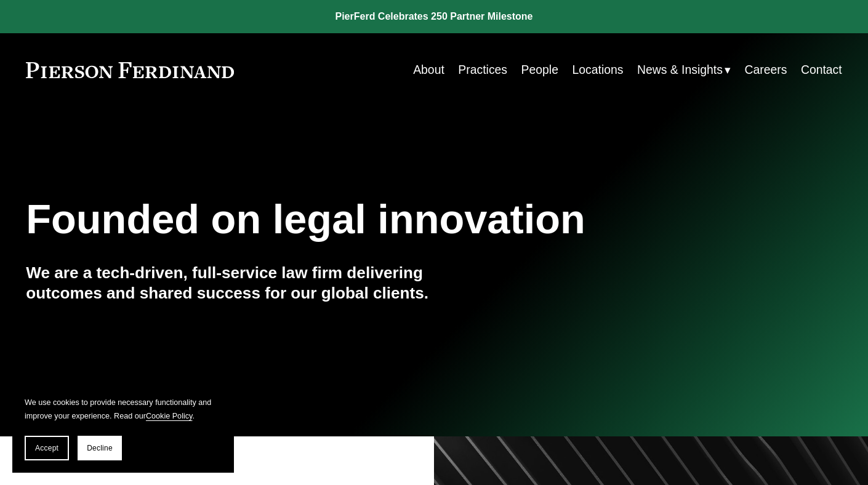 This screenshot has width=868, height=485. I want to click on a: Contact, so click(821, 70).